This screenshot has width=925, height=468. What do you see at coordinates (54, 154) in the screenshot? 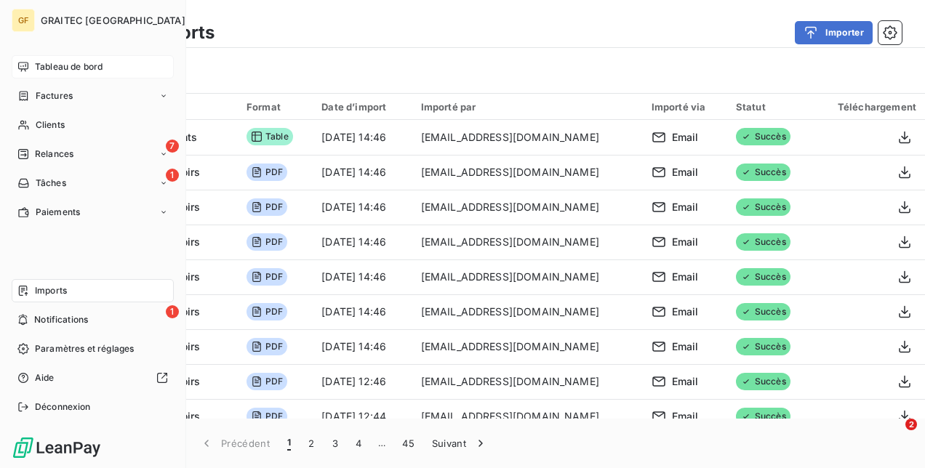
I see `span: Relances` at bounding box center [54, 154].